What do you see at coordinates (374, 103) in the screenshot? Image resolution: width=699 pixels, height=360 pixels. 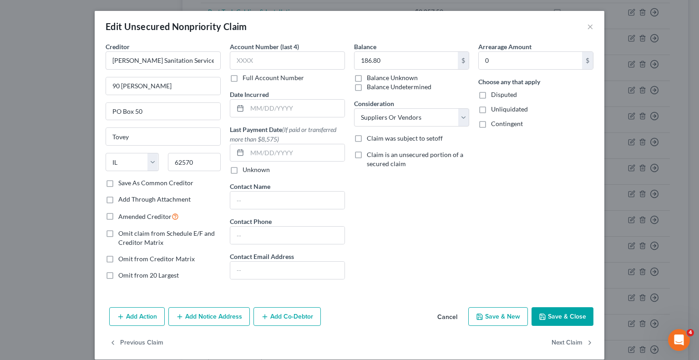 I see `label: Consideration` at bounding box center [374, 103].